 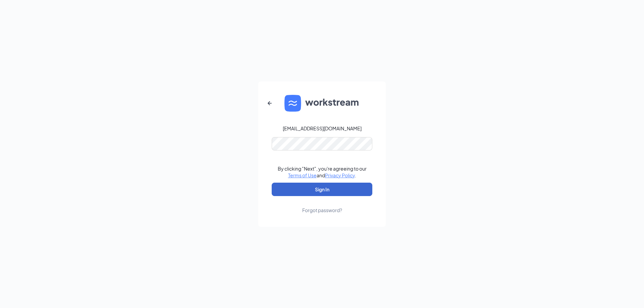 What do you see at coordinates (322, 205) in the screenshot?
I see `a: Forgot password?` at bounding box center [322, 205].